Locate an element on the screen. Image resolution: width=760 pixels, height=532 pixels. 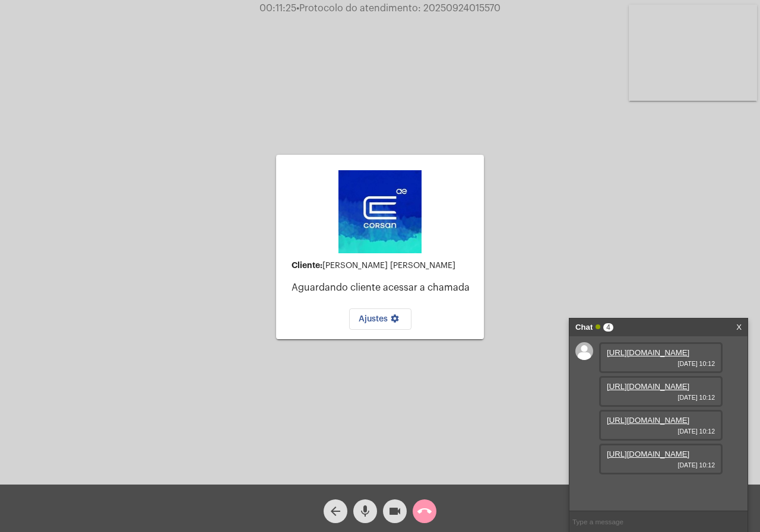
mat-icon: mic is located at coordinates (365, 511).